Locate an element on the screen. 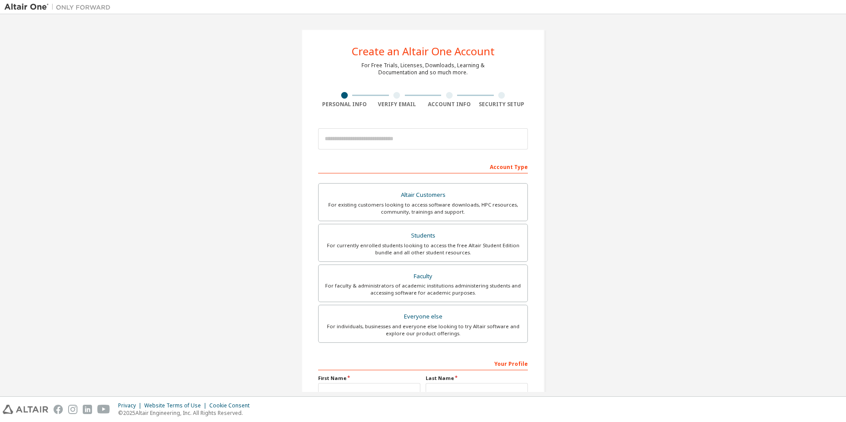  label: First Name is located at coordinates (369, 378).